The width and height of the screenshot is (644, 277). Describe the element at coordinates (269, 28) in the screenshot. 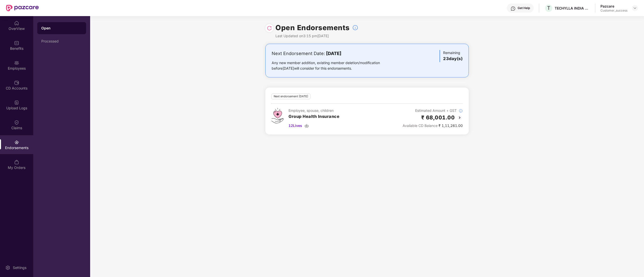

I see `img: svg+xml;base64,PHN2ZyBpZD0iUmVsb2FkLTMyeDMyIiB4bWxucz0iaHR0cDovL3d3dy53My5vcmcvMjAwMC9zdmciIHdpZH...` at that location.